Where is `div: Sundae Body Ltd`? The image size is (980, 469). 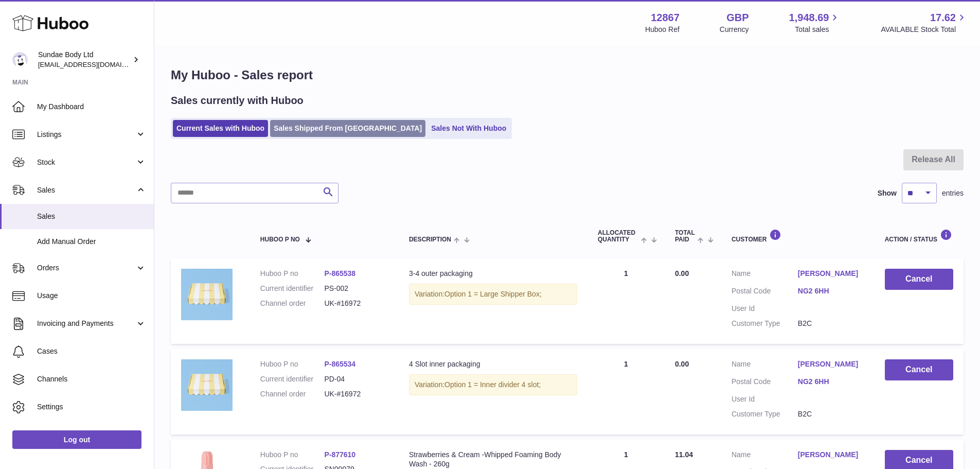 div: Sundae Body Ltd is located at coordinates (84, 60).